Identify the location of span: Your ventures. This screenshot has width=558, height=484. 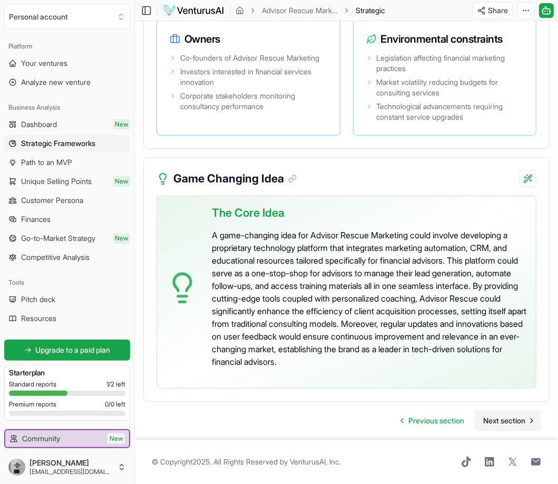
(44, 63).